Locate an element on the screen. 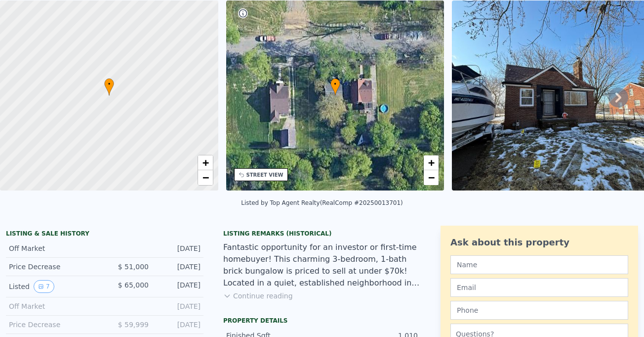 This screenshot has height=337, width=644. input: Name is located at coordinates (540, 264).